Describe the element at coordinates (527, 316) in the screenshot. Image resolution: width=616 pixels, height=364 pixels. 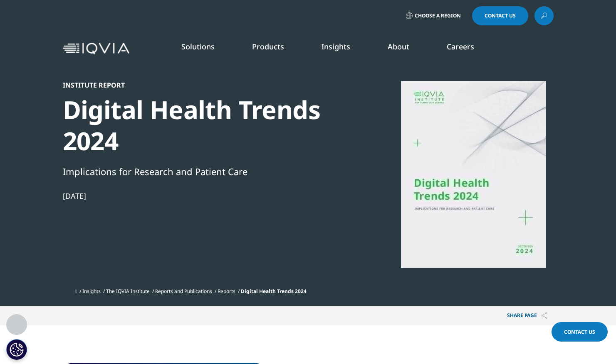
I see `button: Share PAGEShare PAGE` at that location.